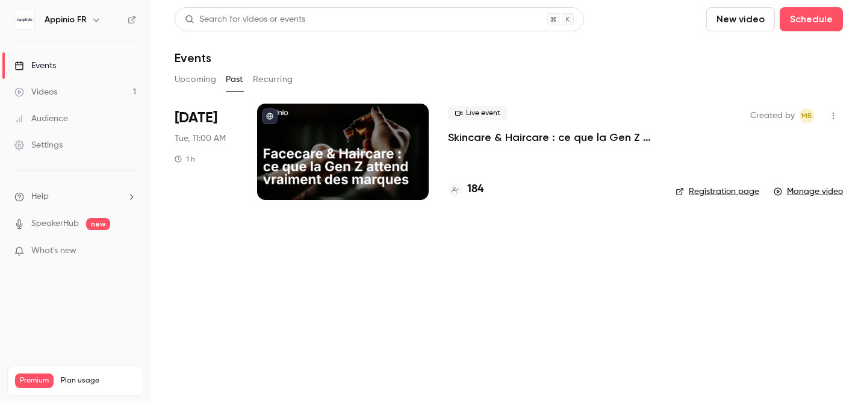 The width and height of the screenshot is (867, 403). I want to click on h1: Events, so click(193, 58).